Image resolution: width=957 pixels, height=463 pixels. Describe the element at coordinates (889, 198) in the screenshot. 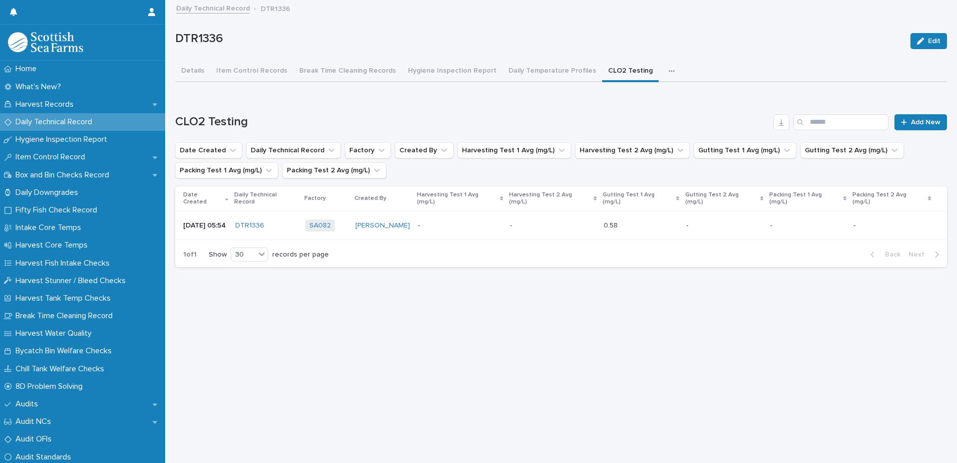

I see `p: Packing Test 2 Avg (mg/L)` at that location.